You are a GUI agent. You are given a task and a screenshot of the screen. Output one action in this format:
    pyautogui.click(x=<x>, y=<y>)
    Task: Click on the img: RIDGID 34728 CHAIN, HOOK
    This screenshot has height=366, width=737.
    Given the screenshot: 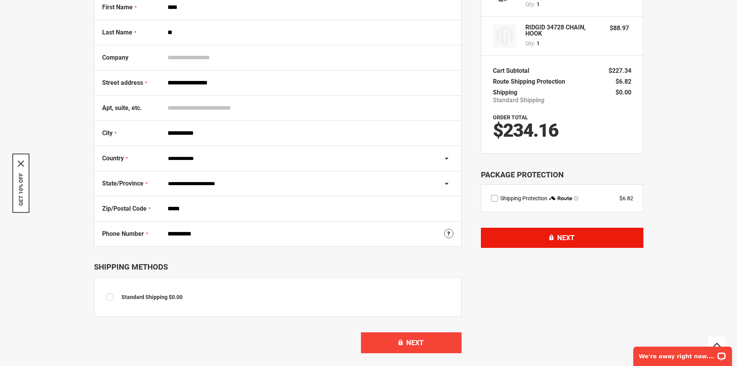 What is the action you would take?
    pyautogui.click(x=505, y=36)
    